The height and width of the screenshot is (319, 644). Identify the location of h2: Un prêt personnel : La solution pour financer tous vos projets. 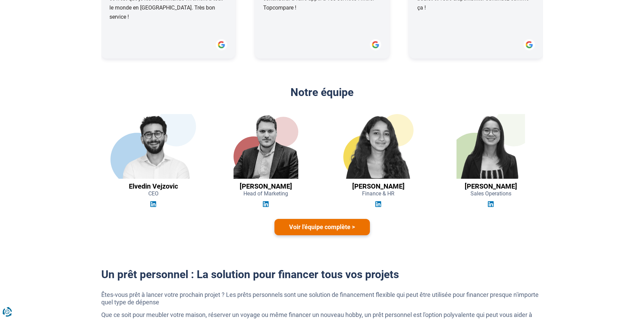
(322, 274).